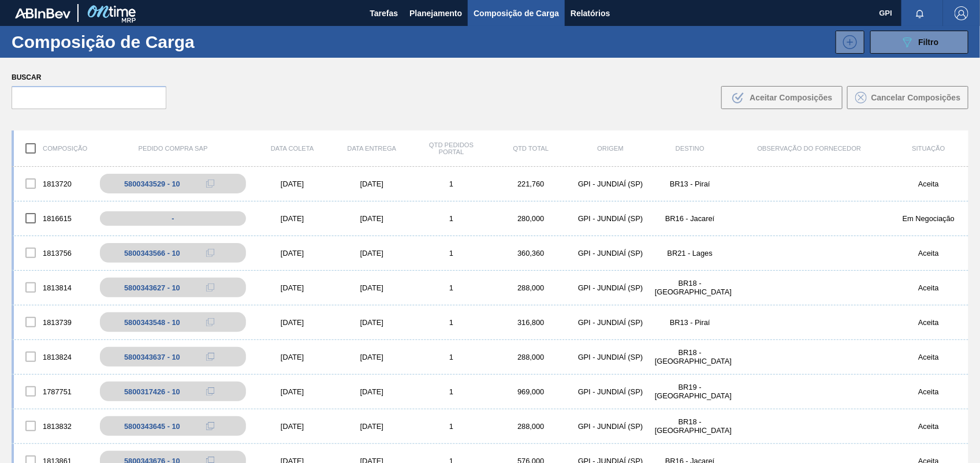 This screenshot has width=980, height=463. What do you see at coordinates (611, 149) in the screenshot?
I see `div: Origem` at bounding box center [611, 149].